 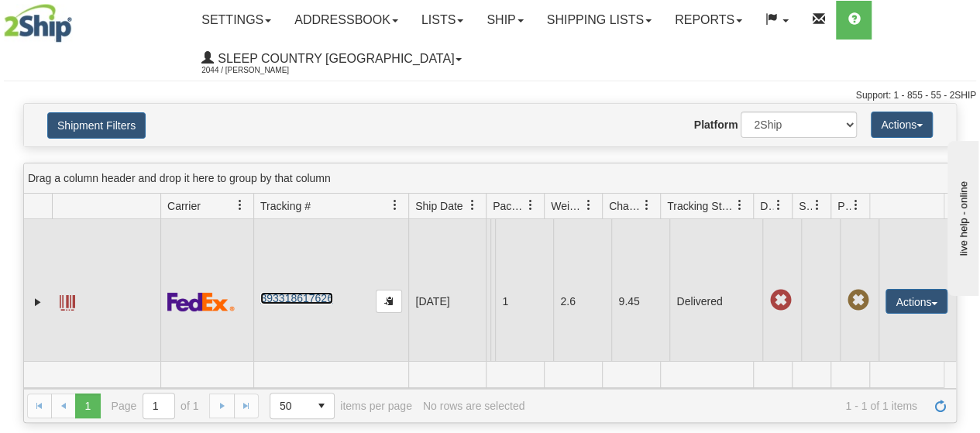 What do you see at coordinates (389, 302) in the screenshot?
I see `button: Copy to clipboard` at bounding box center [389, 302].